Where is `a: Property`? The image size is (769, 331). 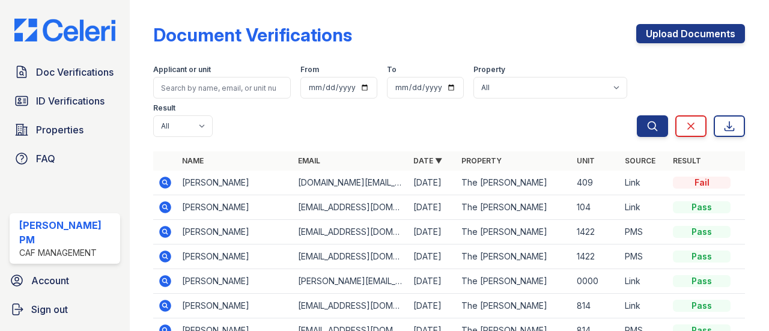
a: Property is located at coordinates (481, 160).